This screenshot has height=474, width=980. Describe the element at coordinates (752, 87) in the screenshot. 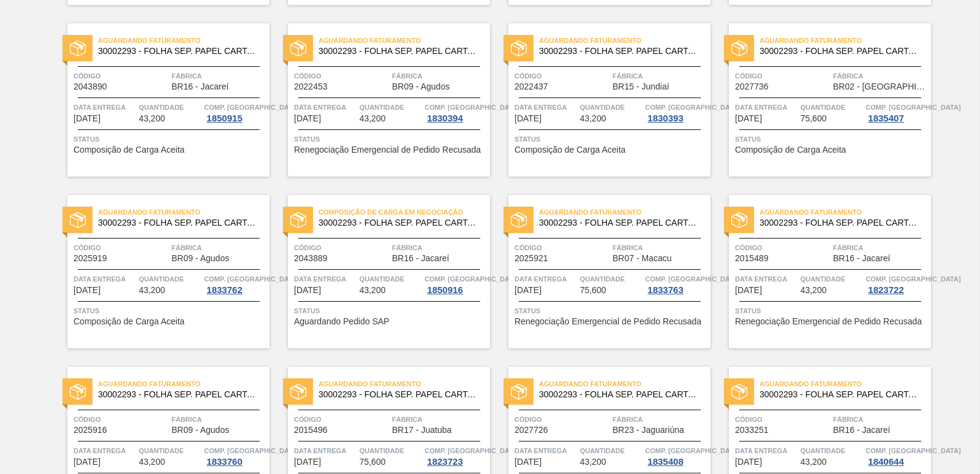

I see `span: 2027736` at that location.